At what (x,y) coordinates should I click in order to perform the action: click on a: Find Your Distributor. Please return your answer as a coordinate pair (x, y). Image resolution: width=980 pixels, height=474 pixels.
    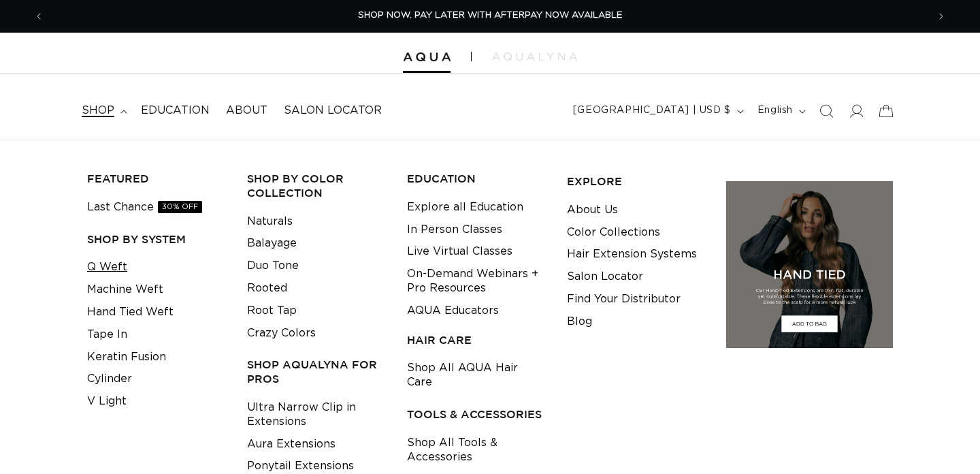
    Looking at the image, I should click on (623, 299).